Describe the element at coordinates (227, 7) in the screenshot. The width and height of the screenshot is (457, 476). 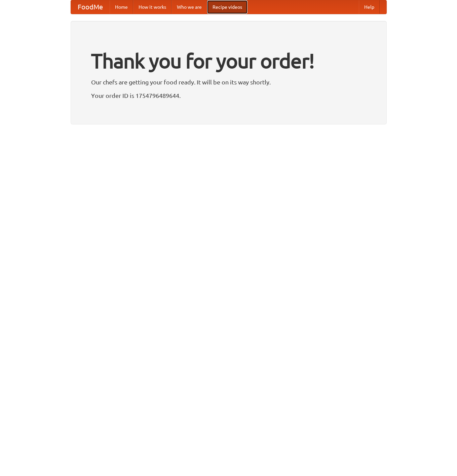
I see `a: Recipe videos` at that location.